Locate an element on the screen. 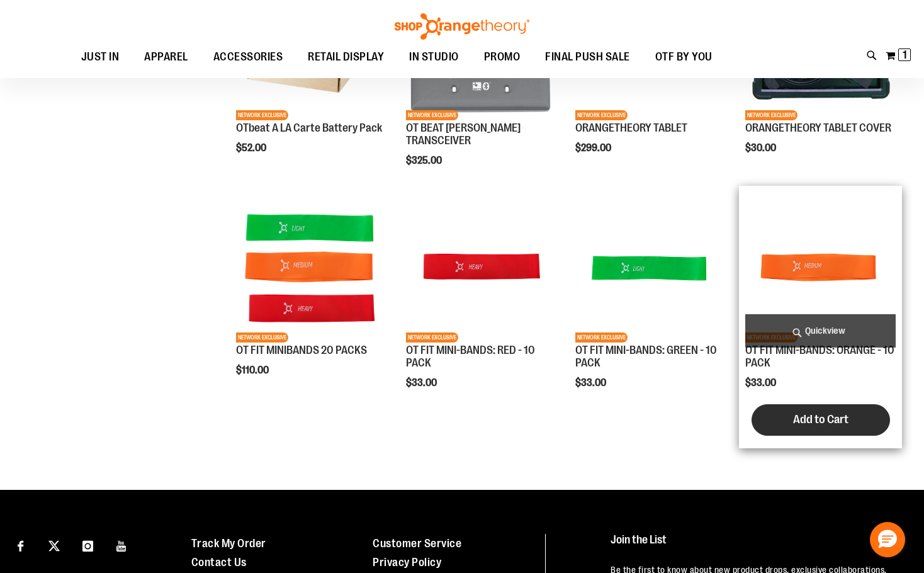 The width and height of the screenshot is (924, 573). span: OTF BY YOU is located at coordinates (684, 57).